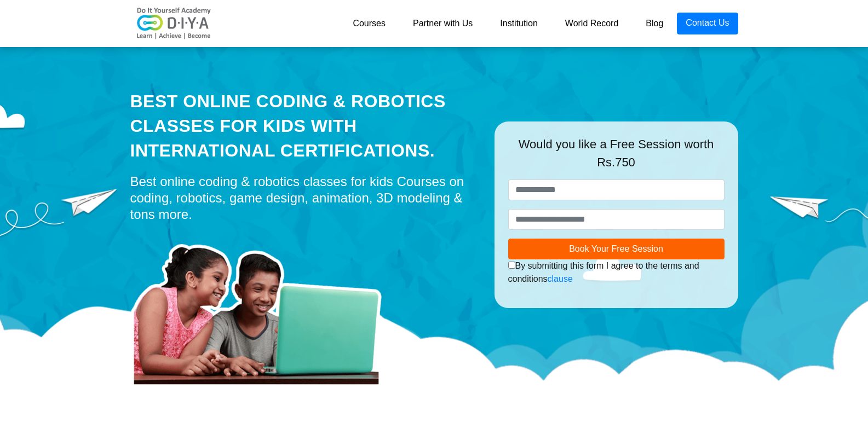  Describe the element at coordinates (616, 249) in the screenshot. I see `button: Book Your Free Session` at that location.